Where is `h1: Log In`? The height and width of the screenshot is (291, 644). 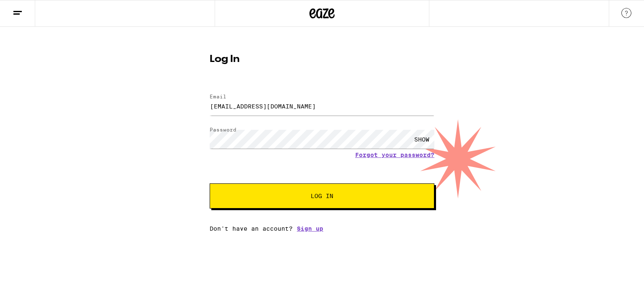
h1: Log In is located at coordinates (322, 60).